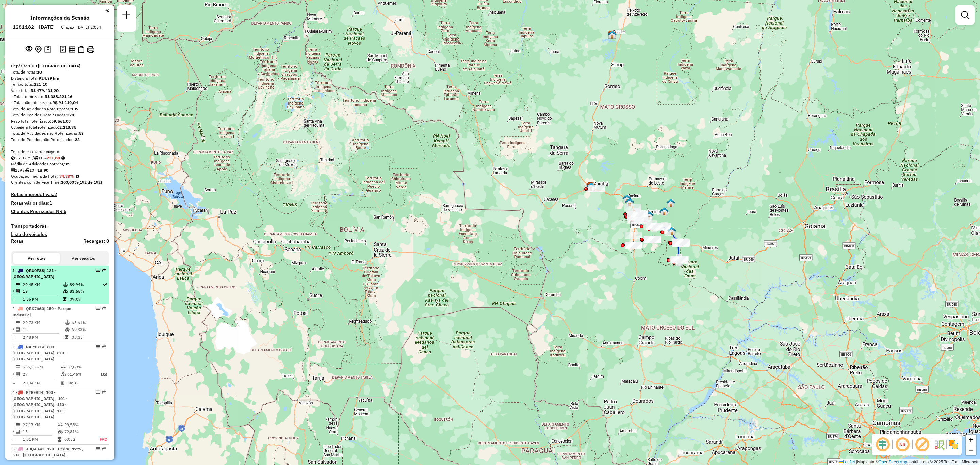 The image size is (980, 465). Describe the element at coordinates (60, 211) in the screenshot. I see `h4: Clientes Priorizados NR:` at that location.